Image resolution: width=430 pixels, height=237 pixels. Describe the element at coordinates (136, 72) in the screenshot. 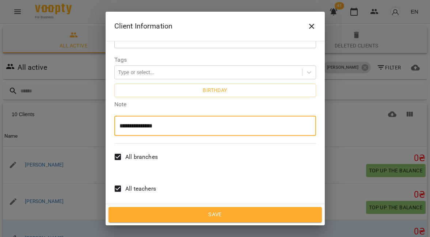

I see `div: Type or select...` at that location.